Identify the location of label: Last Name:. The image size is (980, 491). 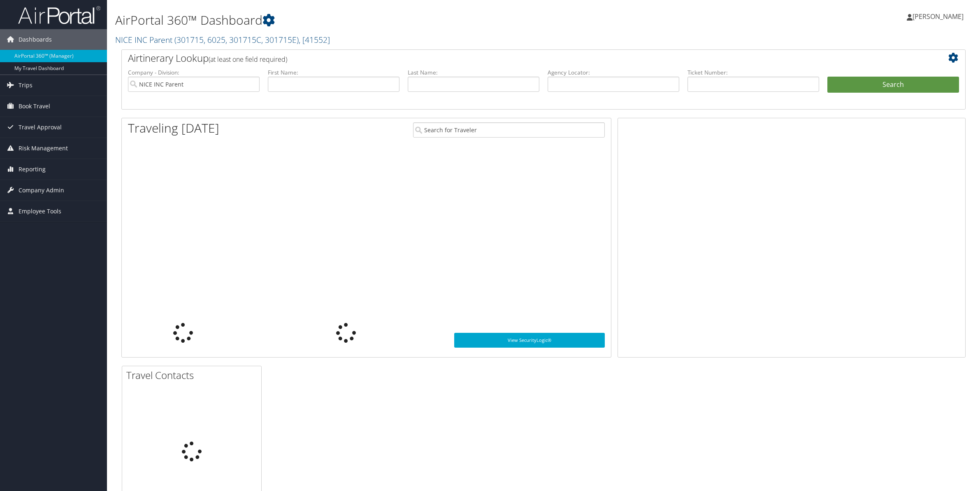
(474, 73).